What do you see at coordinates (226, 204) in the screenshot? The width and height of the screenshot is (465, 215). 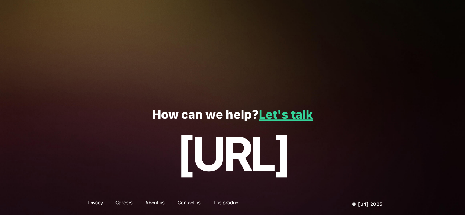 I see `a: The product` at bounding box center [226, 204].